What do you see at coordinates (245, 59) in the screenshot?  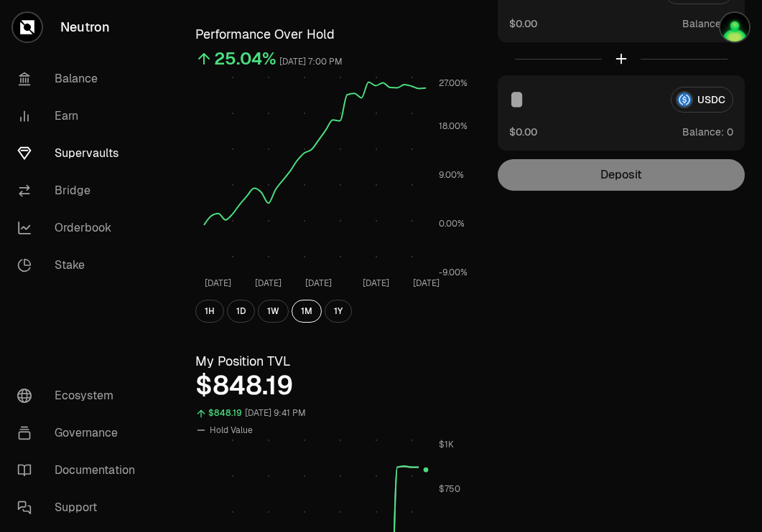 I see `div: 25.04%` at bounding box center [245, 59].